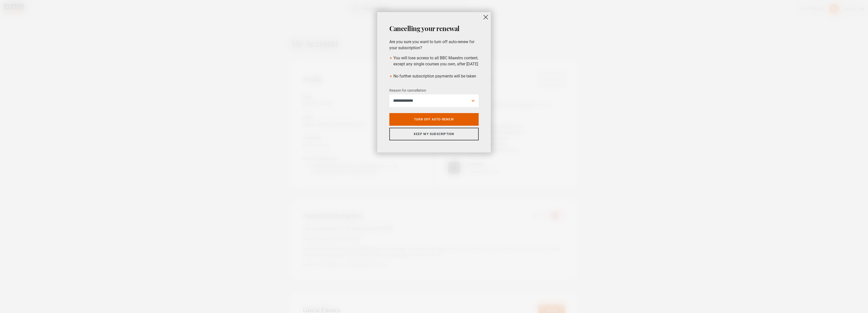  I want to click on h2: Cancelling your renewal, so click(434, 28).